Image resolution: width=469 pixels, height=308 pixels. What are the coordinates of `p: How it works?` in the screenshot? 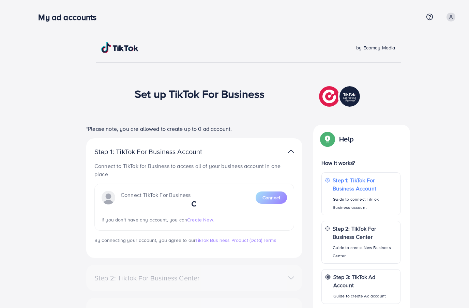 It's located at (361, 163).